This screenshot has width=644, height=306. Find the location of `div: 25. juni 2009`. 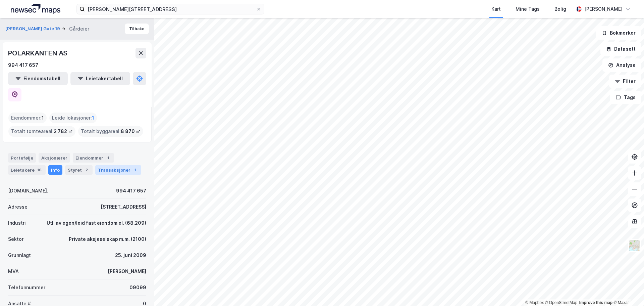

div: 25. juni 2009 is located at coordinates (130, 255).